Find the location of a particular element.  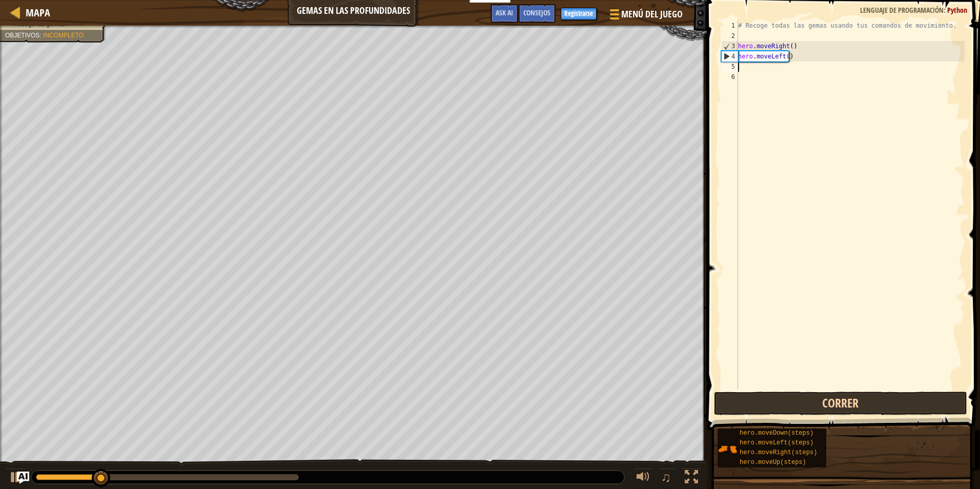

button: Menú del Juego is located at coordinates (645, 16).